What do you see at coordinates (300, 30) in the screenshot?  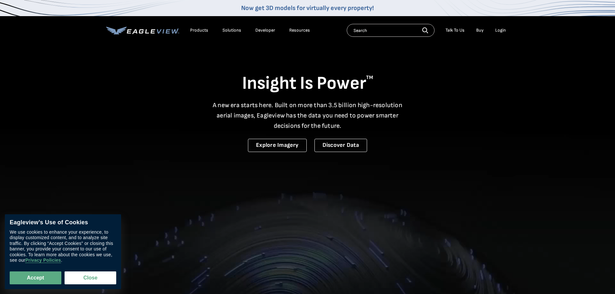 I see `div: Resources` at bounding box center [300, 30].